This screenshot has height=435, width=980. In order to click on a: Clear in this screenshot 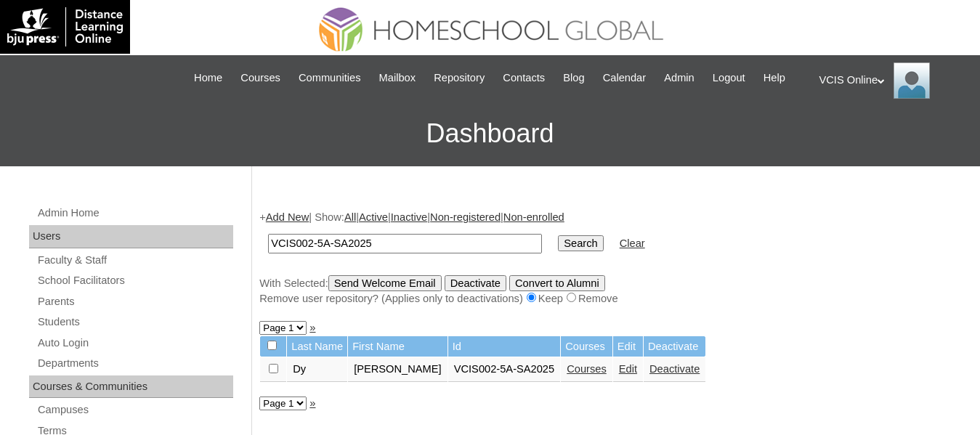, I will do `click(632, 243)`.